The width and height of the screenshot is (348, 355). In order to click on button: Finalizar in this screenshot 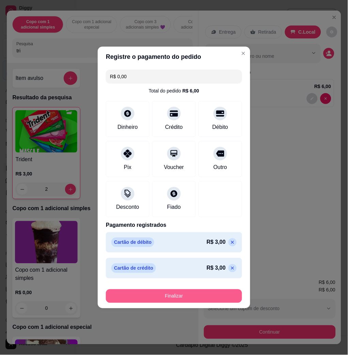, I will do `click(174, 296)`.